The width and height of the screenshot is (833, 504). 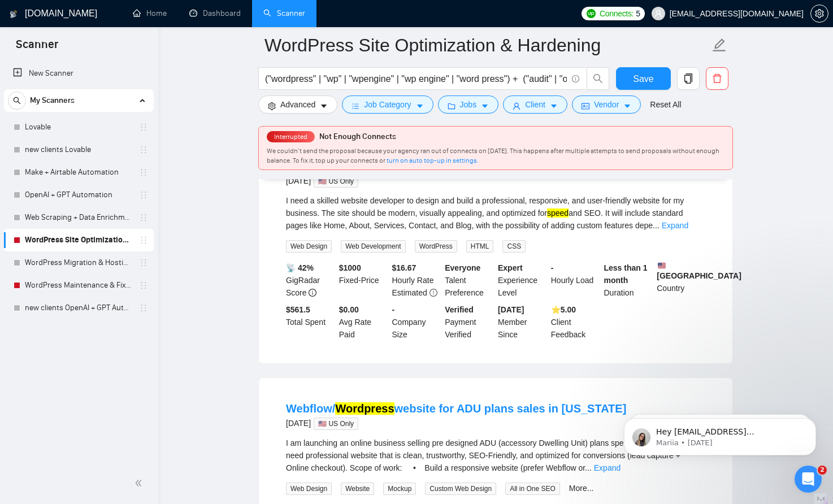 I want to click on div: Duration, so click(x=629, y=280).